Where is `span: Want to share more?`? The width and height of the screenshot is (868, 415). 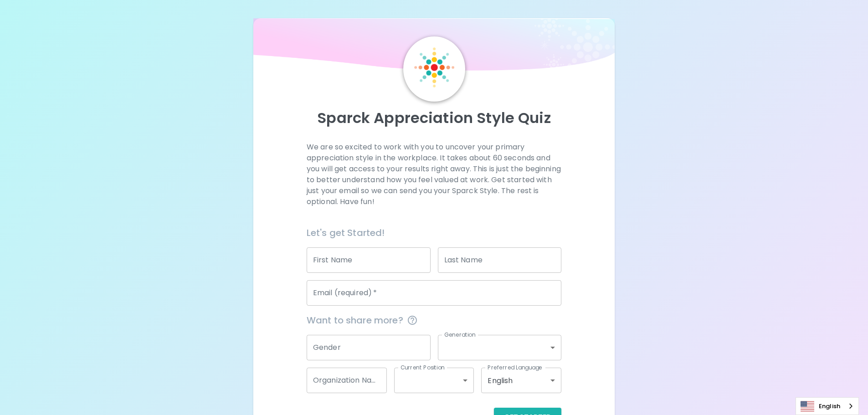
span: Want to share more? is located at coordinates (434, 320).